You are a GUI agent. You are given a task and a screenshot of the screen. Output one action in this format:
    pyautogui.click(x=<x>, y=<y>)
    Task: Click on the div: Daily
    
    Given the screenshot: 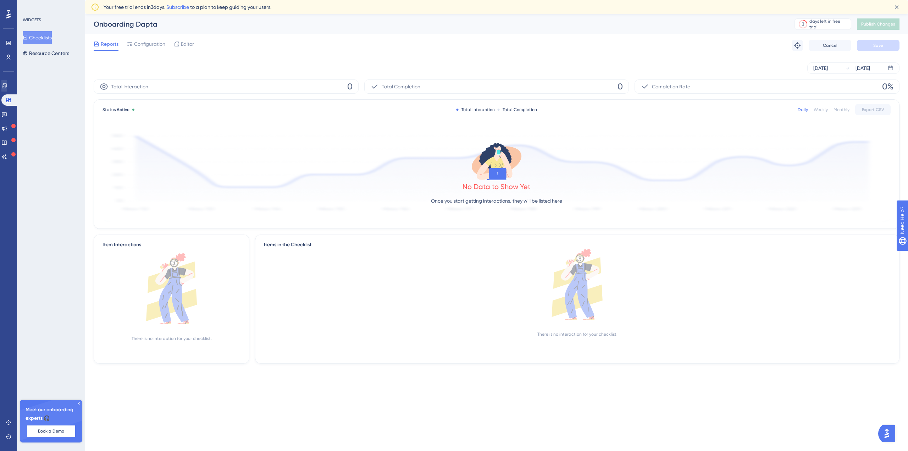 What is the action you would take?
    pyautogui.click(x=802, y=110)
    